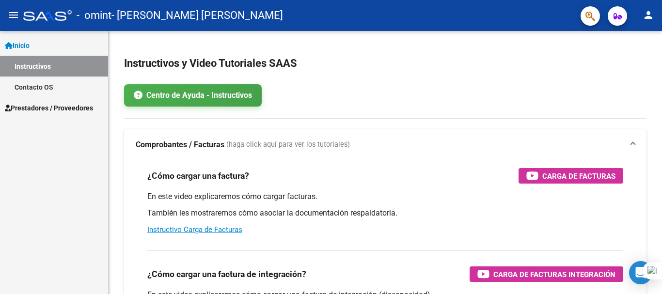 The image size is (662, 294). Describe the element at coordinates (180, 145) in the screenshot. I see `strong: Comprobantes / Facturas` at that location.